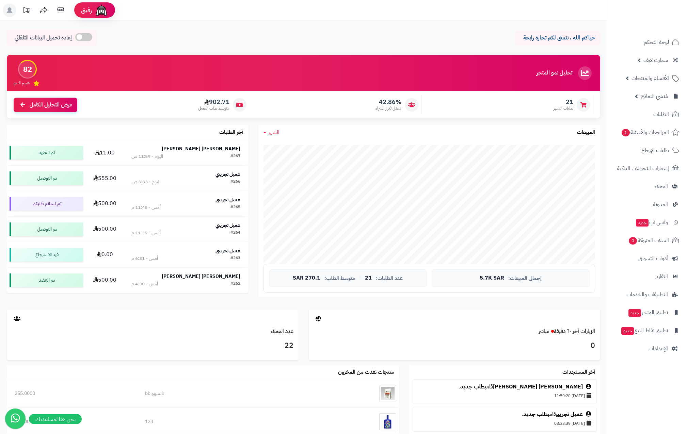 This screenshot has height=434, width=687. Describe the element at coordinates (653, 259) in the screenshot. I see `span: أدوات التسويق` at that location.